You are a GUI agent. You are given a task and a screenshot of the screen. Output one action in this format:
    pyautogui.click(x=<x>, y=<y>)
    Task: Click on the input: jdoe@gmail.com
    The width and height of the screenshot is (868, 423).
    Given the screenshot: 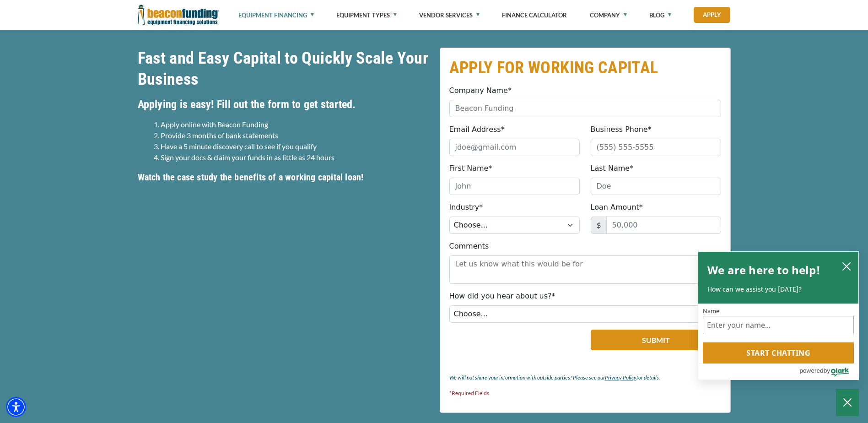 What is the action you would take?
    pyautogui.click(x=514, y=147)
    